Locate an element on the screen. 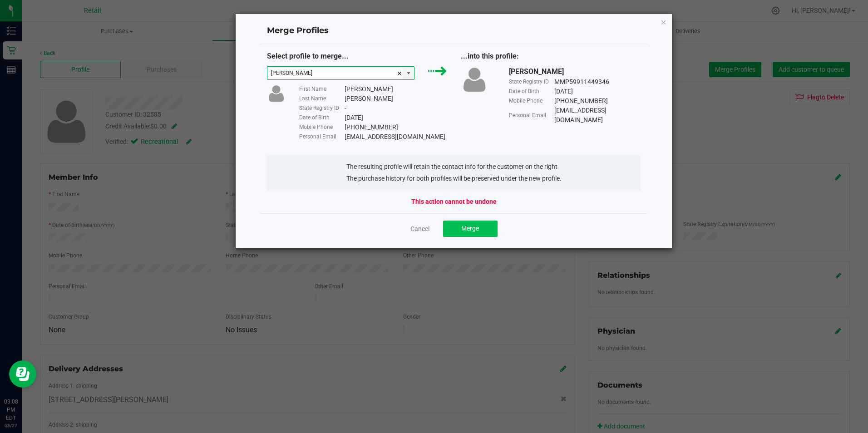  span: Select profile to merge... is located at coordinates (308, 56).